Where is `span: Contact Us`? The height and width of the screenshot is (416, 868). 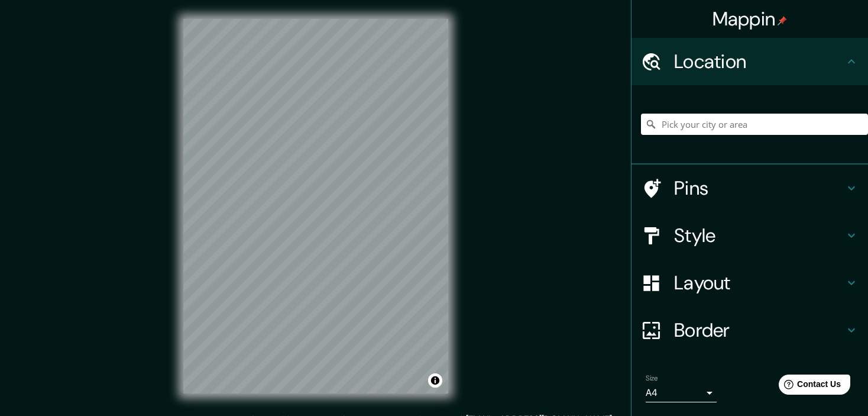 span: Contact Us is located at coordinates (56, 14).